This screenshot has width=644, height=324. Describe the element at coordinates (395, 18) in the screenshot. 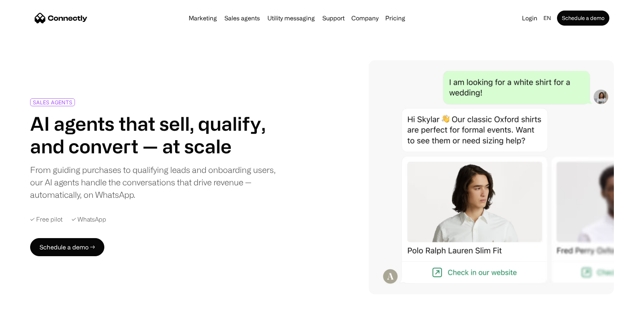

I see `a: Pricing` at that location.